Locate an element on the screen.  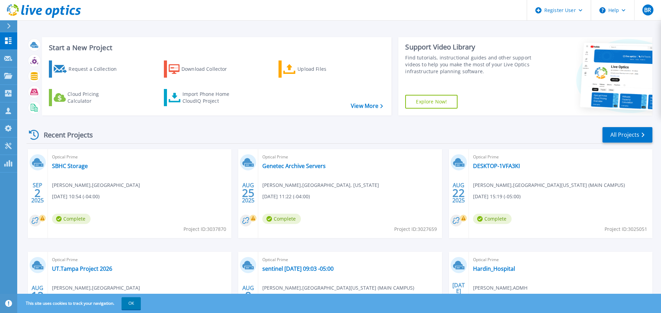
a: Hardin_Hospital is located at coordinates (494, 269).